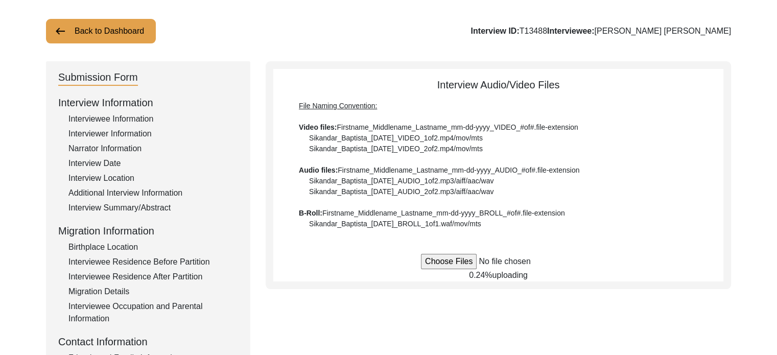 This screenshot has width=777, height=355. I want to click on b: Video files:, so click(318, 127).